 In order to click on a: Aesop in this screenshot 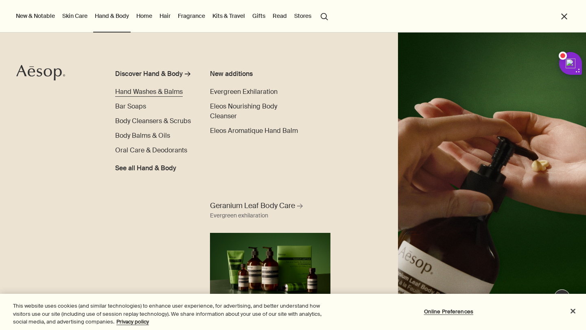, I will do `click(41, 74)`.